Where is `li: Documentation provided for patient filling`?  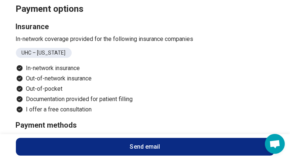
li: Documentation provided for patient filling is located at coordinates (145, 99).